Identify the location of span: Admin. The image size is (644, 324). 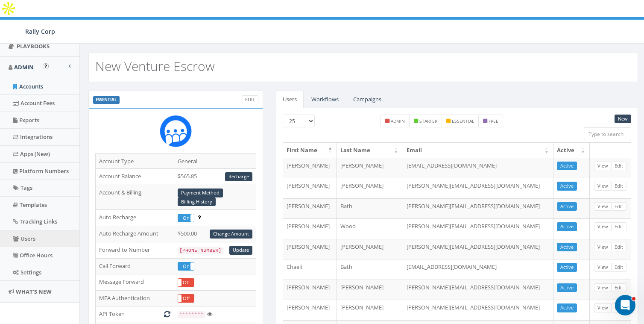
(24, 67).